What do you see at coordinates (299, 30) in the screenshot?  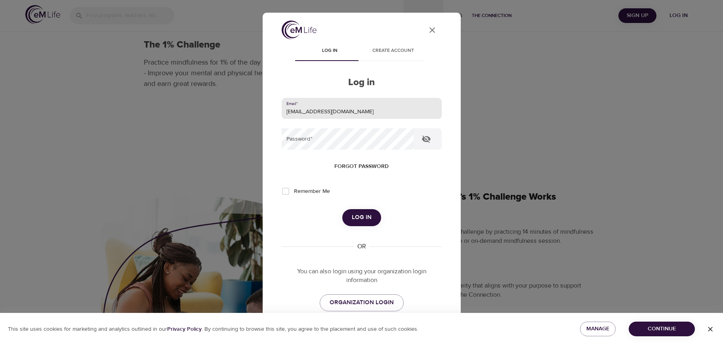 I see `img: logo` at bounding box center [299, 30].